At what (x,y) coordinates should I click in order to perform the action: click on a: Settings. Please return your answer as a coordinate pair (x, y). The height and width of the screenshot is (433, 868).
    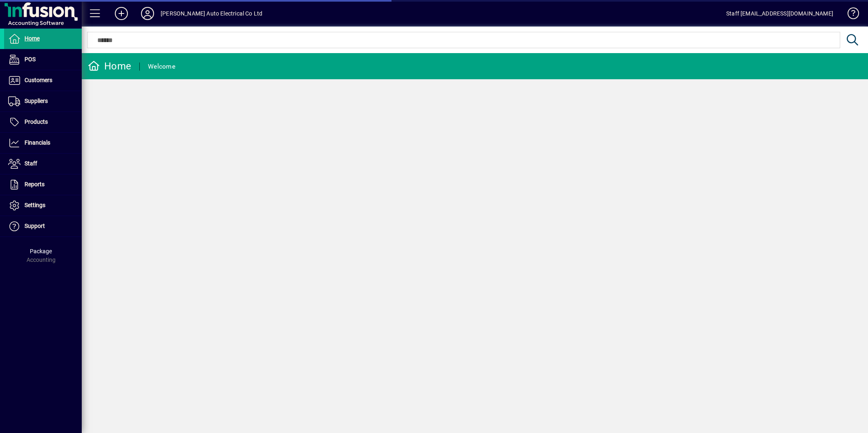
    Looking at the image, I should click on (43, 205).